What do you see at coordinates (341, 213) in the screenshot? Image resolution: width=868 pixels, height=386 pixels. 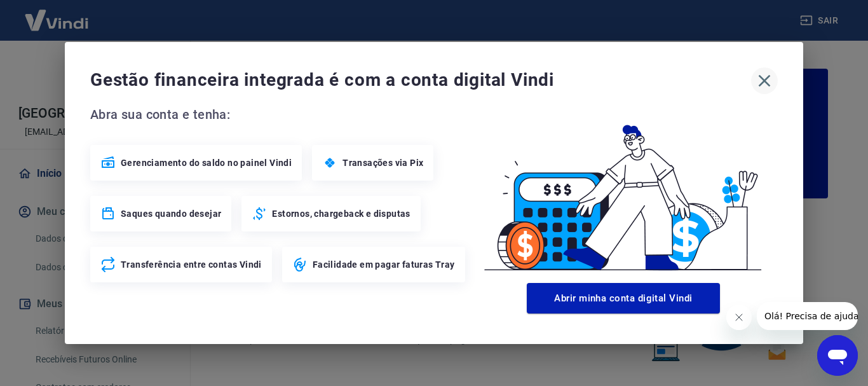 I see `span: Estornos, chargeback e disputas` at bounding box center [341, 213].